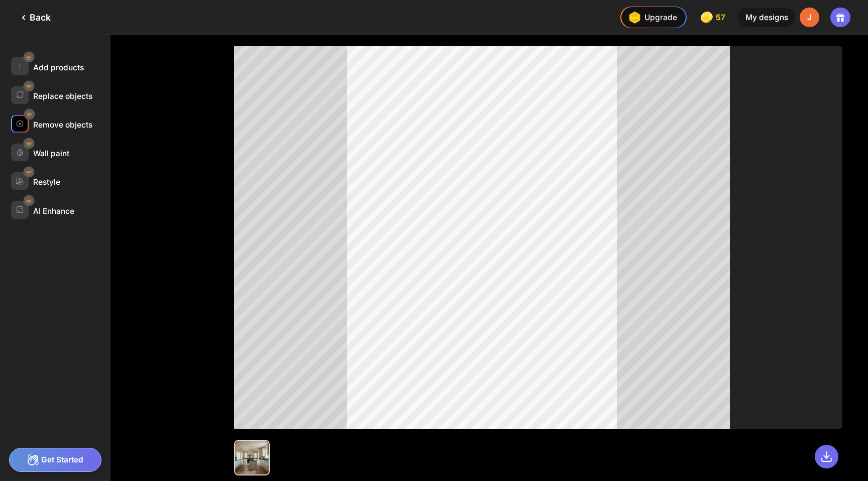 This screenshot has height=481, width=868. I want to click on div: Upgrade, so click(651, 18).